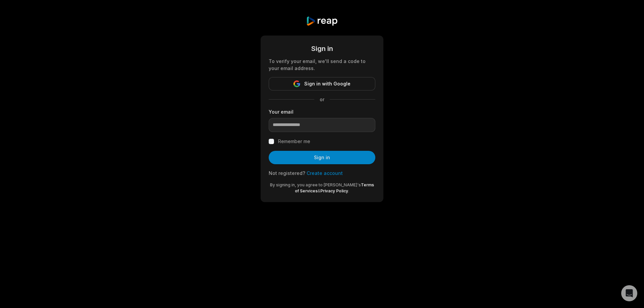 This screenshot has width=644, height=308. Describe the element at coordinates (322, 84) in the screenshot. I see `button: Sign in with Google` at that location.